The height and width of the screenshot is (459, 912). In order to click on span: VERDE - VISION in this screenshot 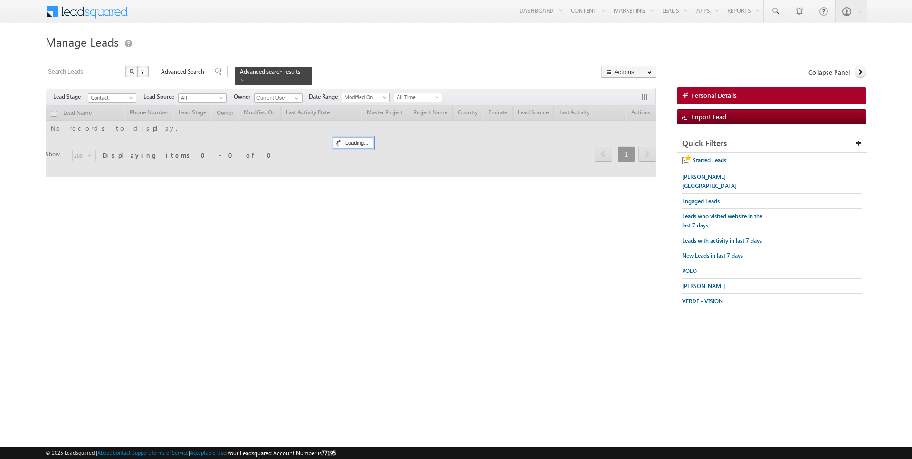, I will do `click(702, 301)`.